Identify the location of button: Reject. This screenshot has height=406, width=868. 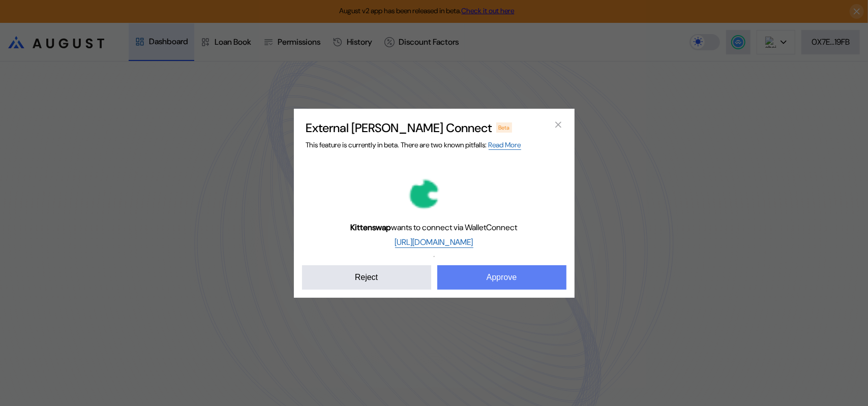
(366, 278).